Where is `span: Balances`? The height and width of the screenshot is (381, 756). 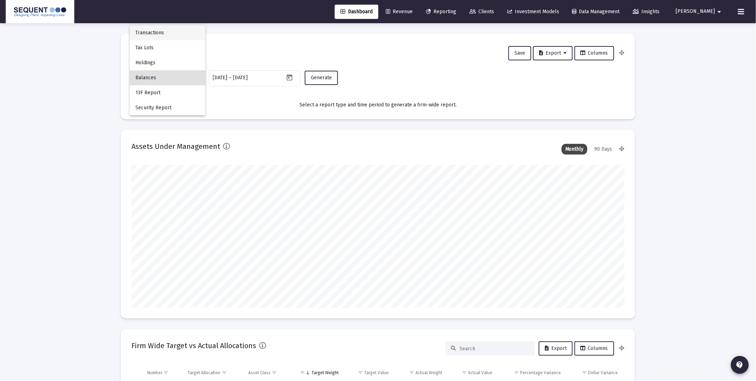 span: Balances is located at coordinates (168, 78).